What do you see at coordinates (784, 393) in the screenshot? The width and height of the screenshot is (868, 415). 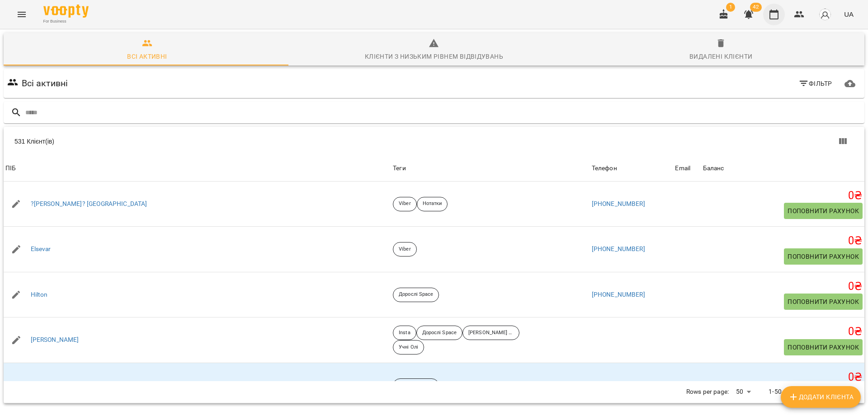 I see `p: 1-50 of 531` at bounding box center [784, 393].